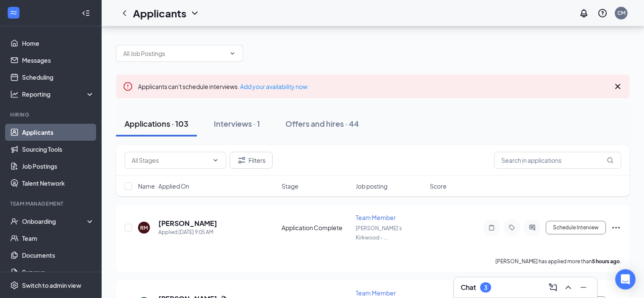 Image resolution: width=644 pixels, height=298 pixels. Describe the element at coordinates (124, 13) in the screenshot. I see `svg: ChevronLeft` at that location.